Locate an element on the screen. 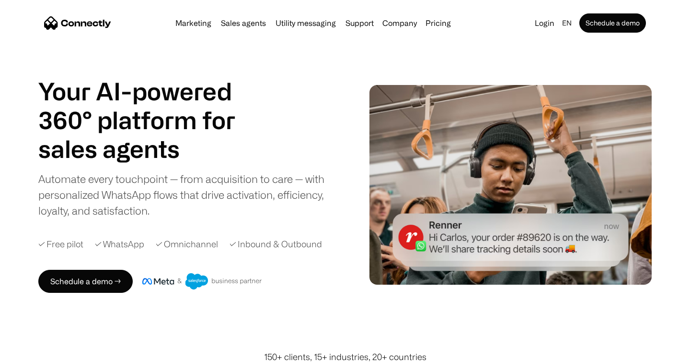 The image size is (690, 362). div: carousel is located at coordinates (149, 149).